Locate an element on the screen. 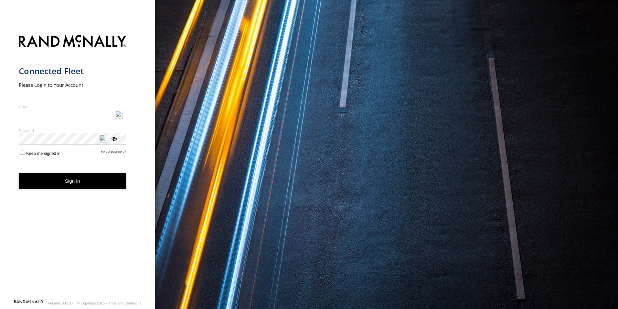 The width and height of the screenshot is (618, 309). label: Email is located at coordinates (72, 106).